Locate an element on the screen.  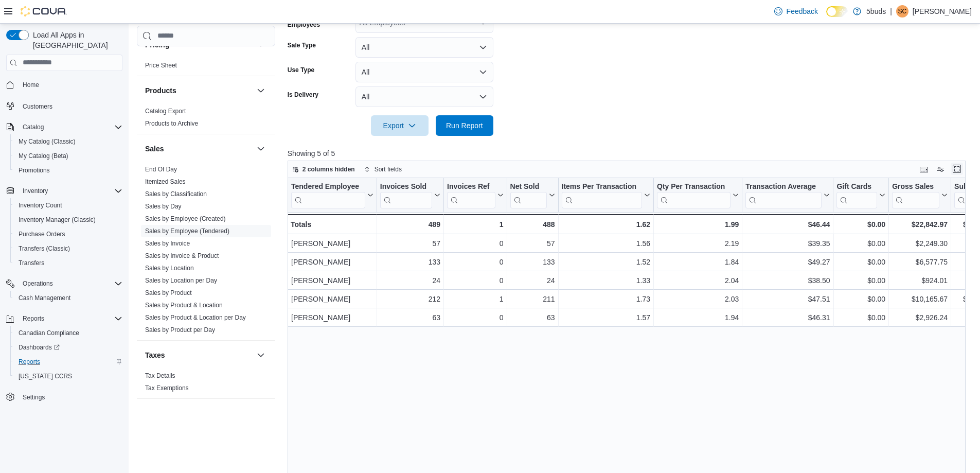
button: My Catalog (Beta) is located at coordinates (68, 156).